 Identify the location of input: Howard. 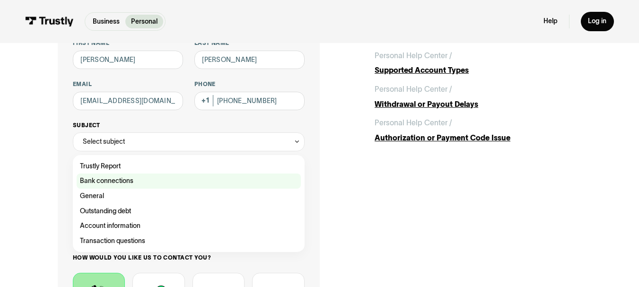
(249, 60).